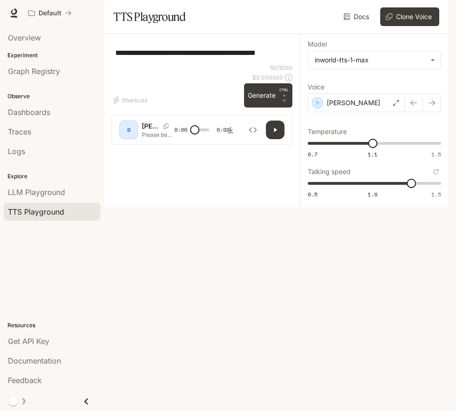  Describe the element at coordinates (223, 130) in the screenshot. I see `span: 0:02` at that location.